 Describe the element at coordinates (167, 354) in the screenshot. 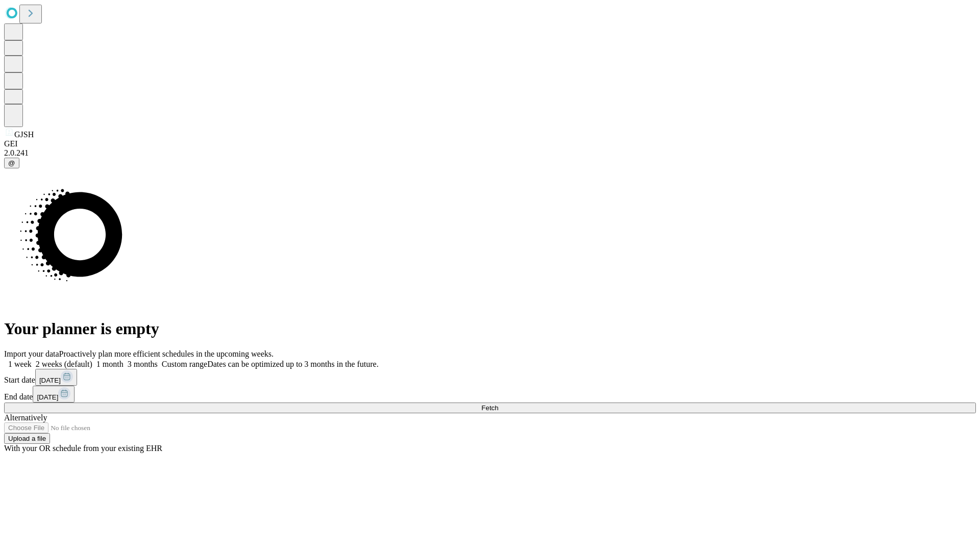

I see `span: Proactively plan more efficient schedules in the upcoming weeks.` at that location.